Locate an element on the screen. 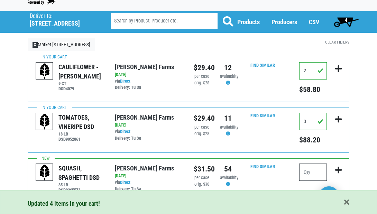 This screenshot has height=214, width=377. h6: DSD9265573 is located at coordinates (81, 190).